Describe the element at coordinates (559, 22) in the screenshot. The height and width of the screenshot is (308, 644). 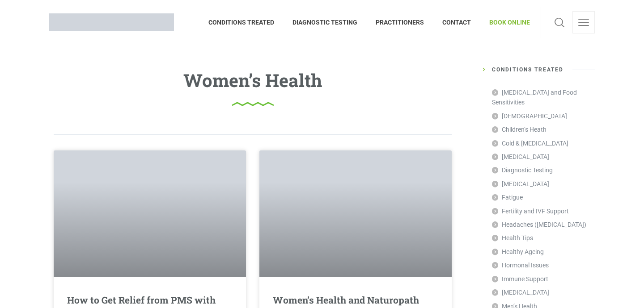
I see `a: Search` at that location.